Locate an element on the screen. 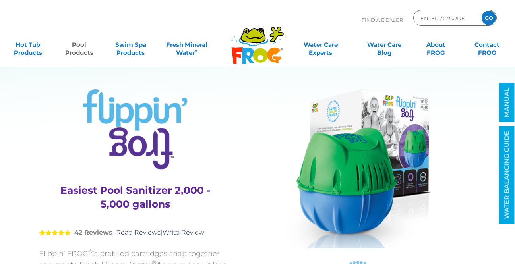  a: MANUAL is located at coordinates (507, 103).